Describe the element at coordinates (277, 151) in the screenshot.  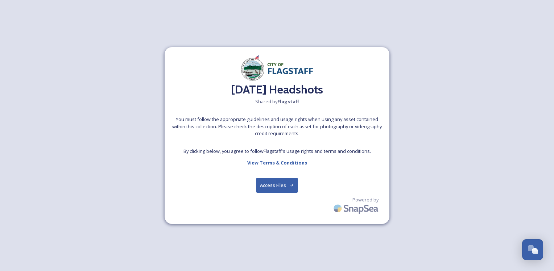
I see `span: By clicking below, you agree to follow Flagstaff 's usage rights and terms and conditions.` at that location.